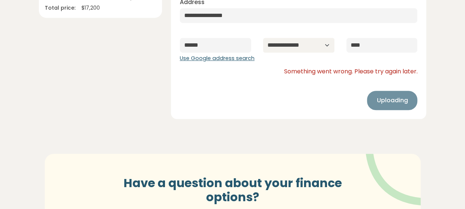 The height and width of the screenshot is (209, 465). Describe the element at coordinates (394, 169) in the screenshot. I see `img: vector` at that location.